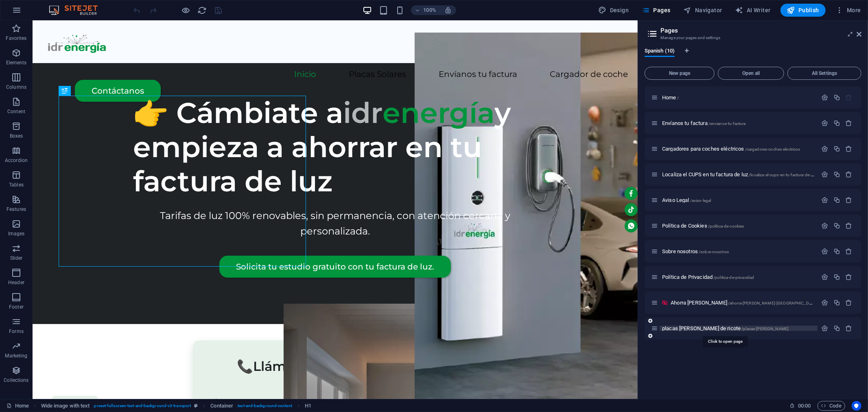  Describe the element at coordinates (804, 406) in the screenshot. I see `span: 00 00` at that location.